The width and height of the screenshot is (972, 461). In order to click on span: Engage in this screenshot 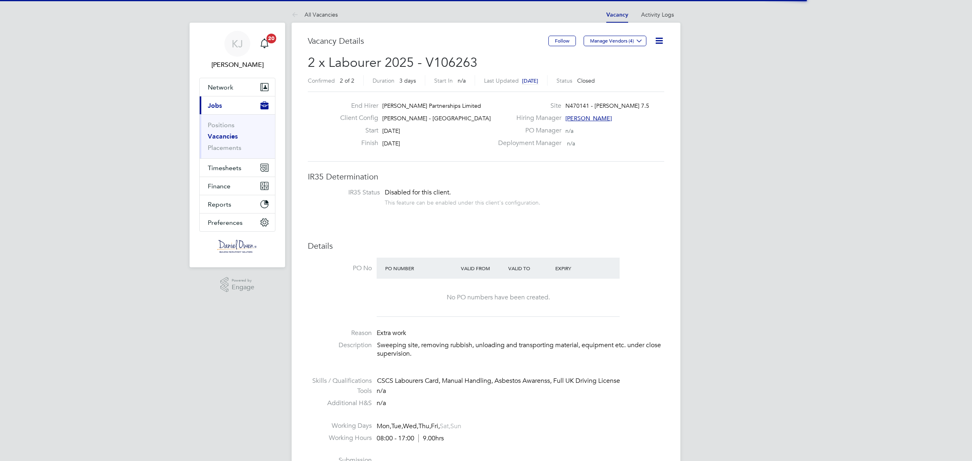, I will do `click(243, 287)`.